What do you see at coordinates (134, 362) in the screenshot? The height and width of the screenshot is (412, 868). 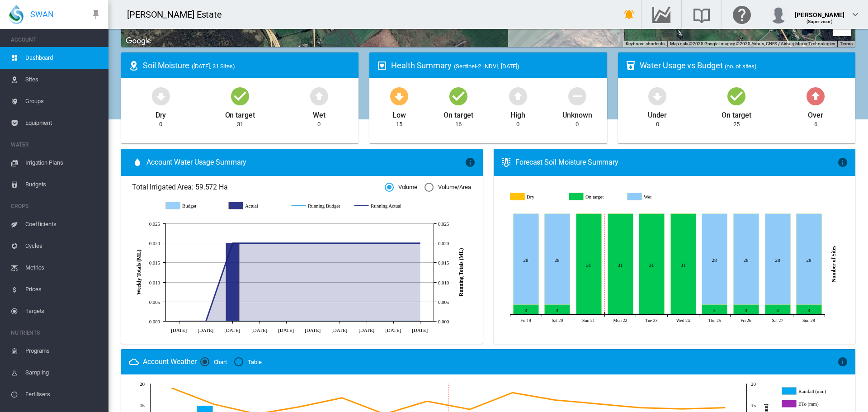 I see `md-icon: icon-weather-cloudy` at bounding box center [134, 362].